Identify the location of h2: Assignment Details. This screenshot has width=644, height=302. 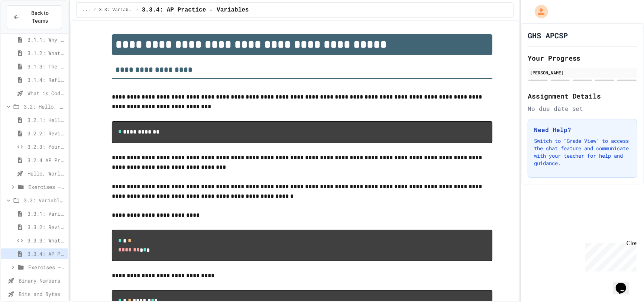
(582, 96).